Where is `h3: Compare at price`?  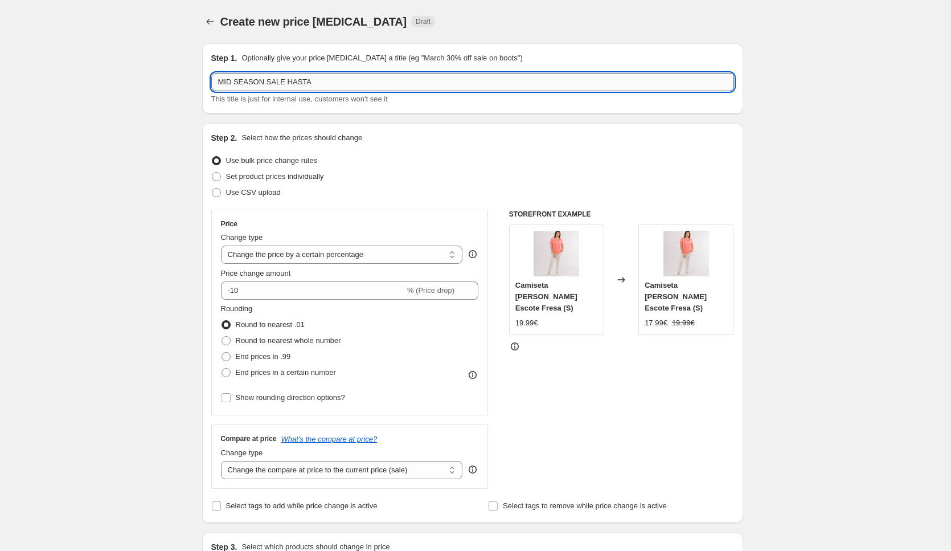 h3: Compare at price is located at coordinates (249, 438).